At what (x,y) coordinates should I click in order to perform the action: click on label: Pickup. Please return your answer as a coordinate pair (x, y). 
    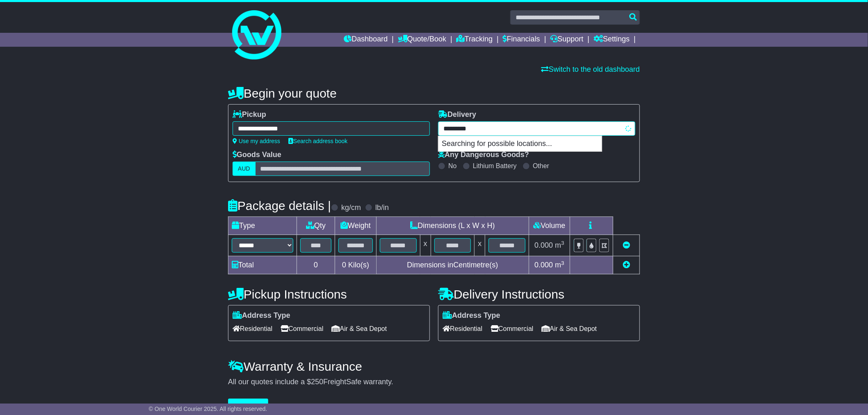
    Looking at the image, I should click on (249, 115).